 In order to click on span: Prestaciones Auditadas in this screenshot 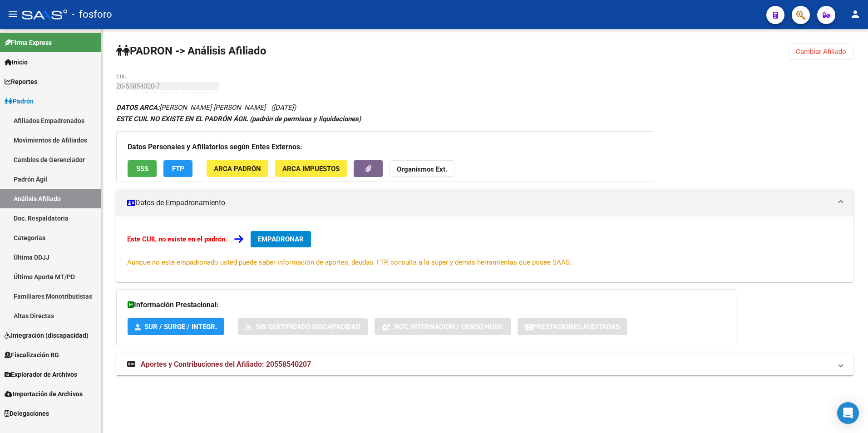, I will do `click(576, 326)`.